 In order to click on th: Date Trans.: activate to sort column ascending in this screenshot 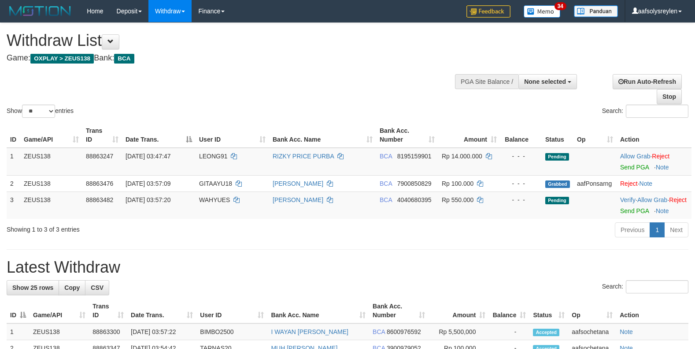, I will do `click(162, 310)`.